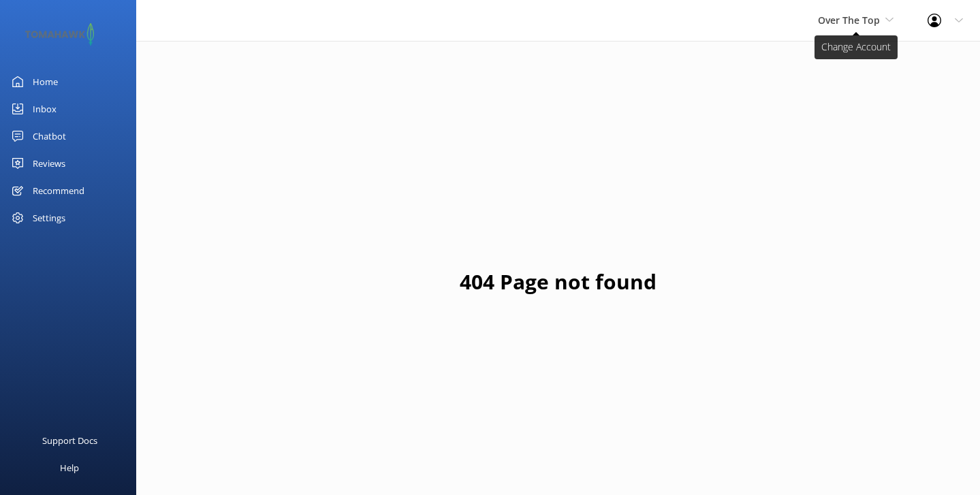 This screenshot has height=495, width=980. What do you see at coordinates (49, 218) in the screenshot?
I see `div: Settings` at bounding box center [49, 218].